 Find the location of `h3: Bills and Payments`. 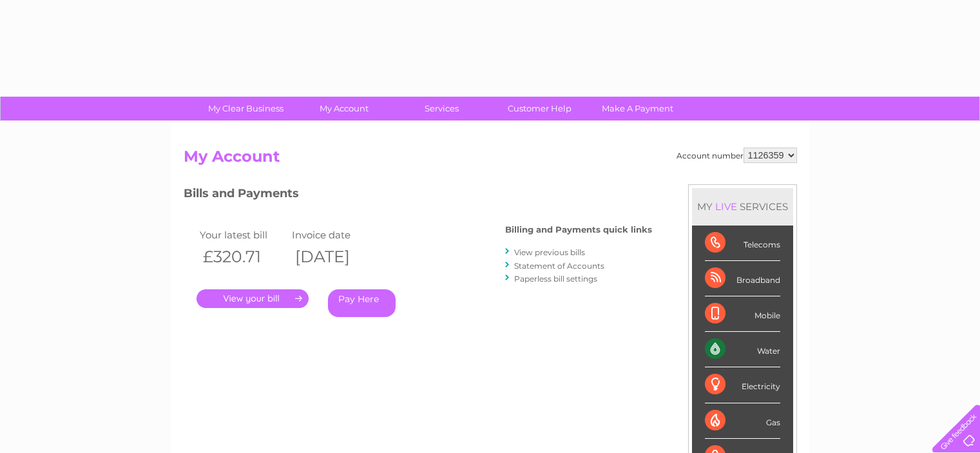

h3: Bills and Payments is located at coordinates (417, 195).